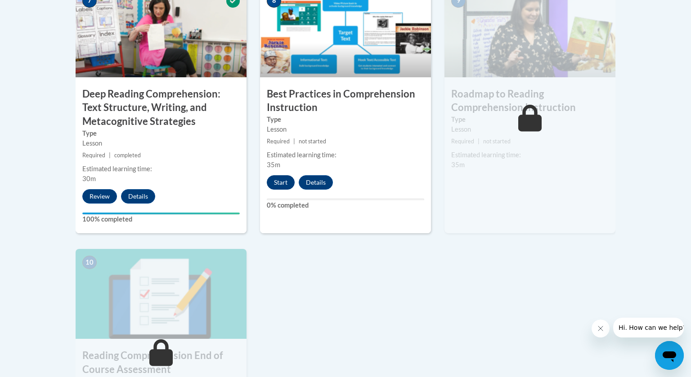  What do you see at coordinates (345, 101) in the screenshot?
I see `h3: Best Practices in Comprehension Instruction` at bounding box center [345, 101].